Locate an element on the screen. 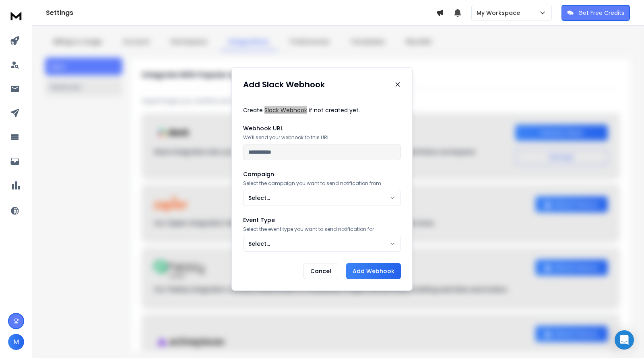  p: We’ll send your webhook to this URL is located at coordinates (322, 137).